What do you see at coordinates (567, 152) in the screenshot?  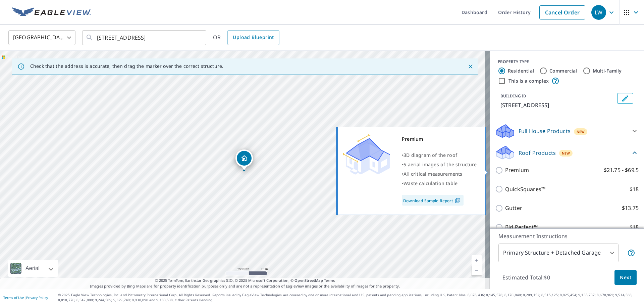 I see `div: Roof ProductsNew` at bounding box center [567, 152].